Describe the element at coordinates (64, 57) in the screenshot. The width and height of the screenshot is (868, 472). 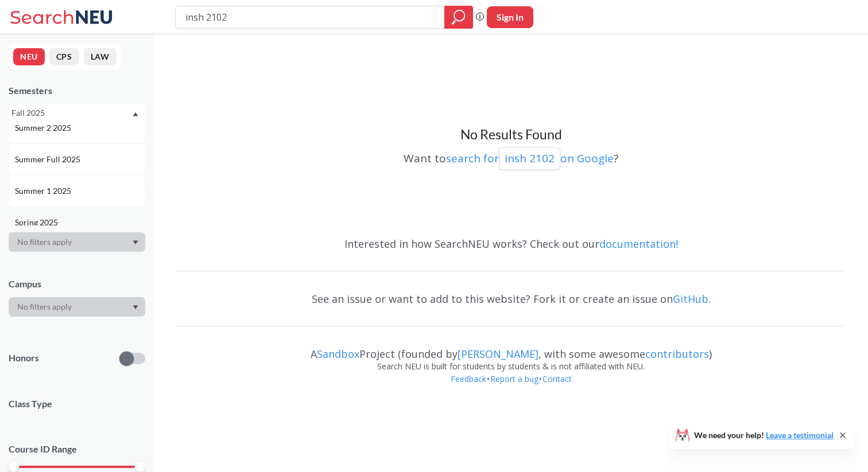
I see `button: CPS` at that location.